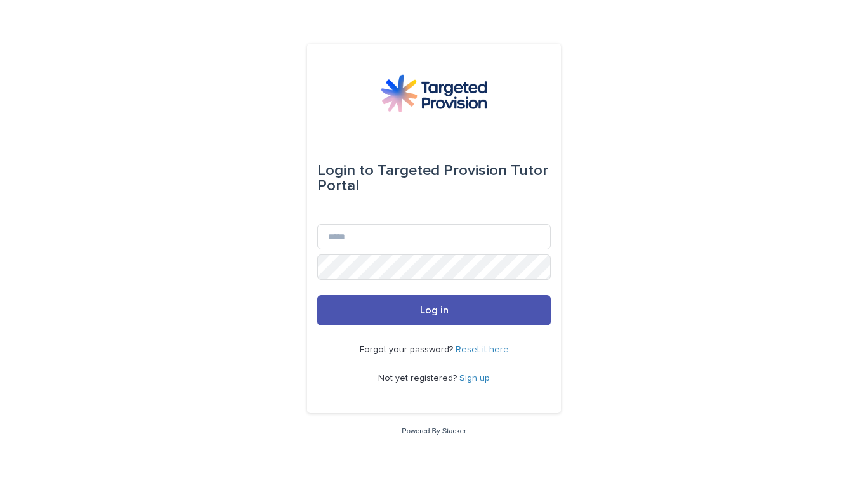 This screenshot has width=868, height=493. What do you see at coordinates (434, 311) in the screenshot?
I see `span: Log in` at bounding box center [434, 311].